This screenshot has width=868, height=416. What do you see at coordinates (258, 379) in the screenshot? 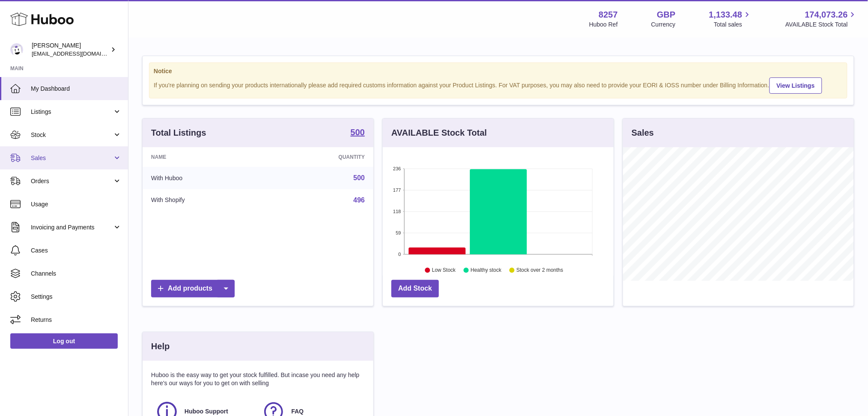
I see `p: Huboo is the easy way to get your stock fulfilled. But incase you need any help here's our ways f...` at bounding box center [258, 379].